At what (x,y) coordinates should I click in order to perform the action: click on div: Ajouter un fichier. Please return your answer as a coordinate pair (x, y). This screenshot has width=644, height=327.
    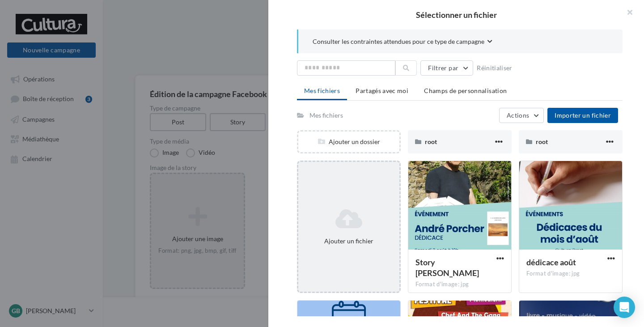
    Looking at the image, I should click on (349, 241).